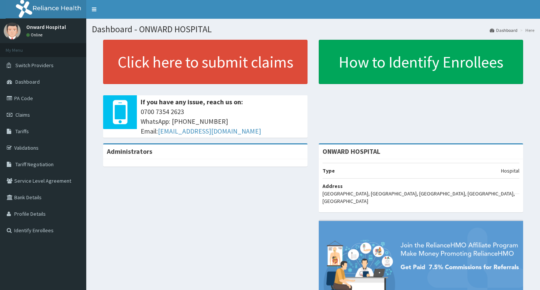  Describe the element at coordinates (46, 27) in the screenshot. I see `p: Onward Hospital` at that location.